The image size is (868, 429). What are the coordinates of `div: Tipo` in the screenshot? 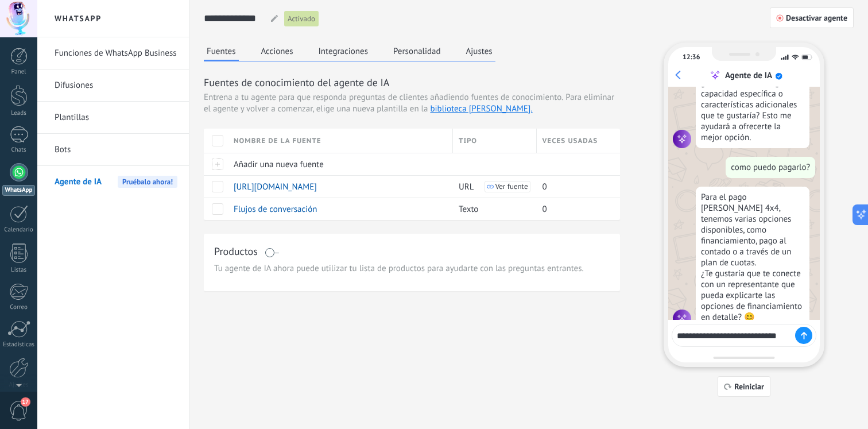 It's located at (494, 141).